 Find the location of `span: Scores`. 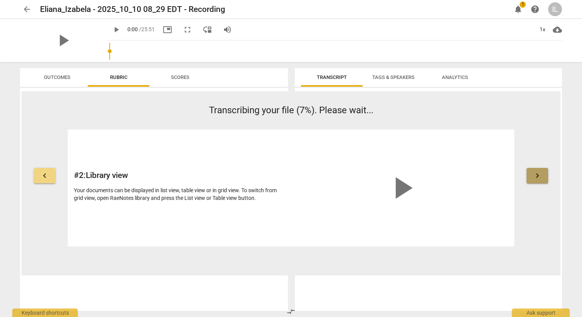

span: Scores is located at coordinates (180, 77).